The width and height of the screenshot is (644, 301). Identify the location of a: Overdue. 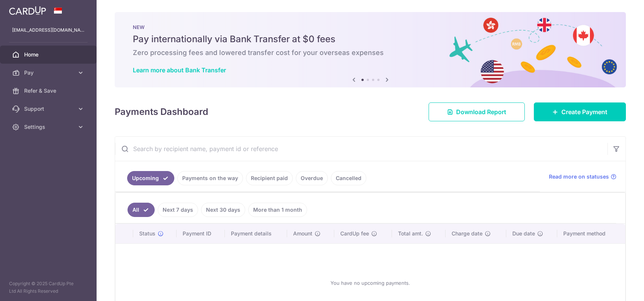
(312, 178).